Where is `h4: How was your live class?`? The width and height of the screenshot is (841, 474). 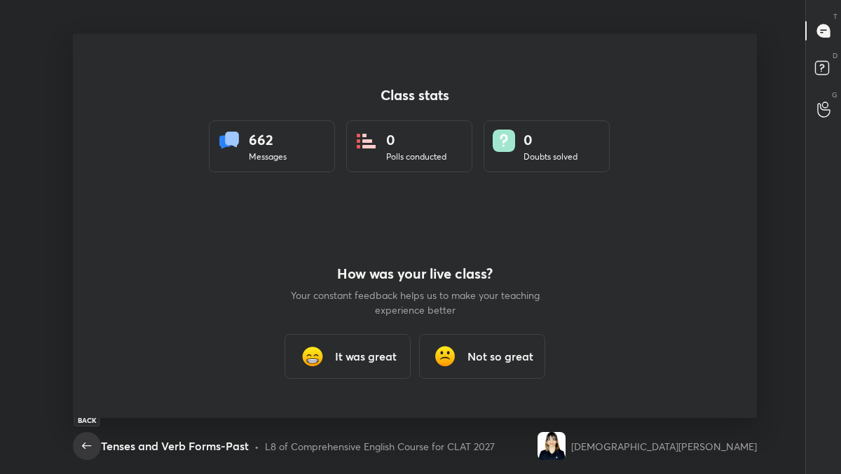 h4: How was your live class? is located at coordinates (415, 274).